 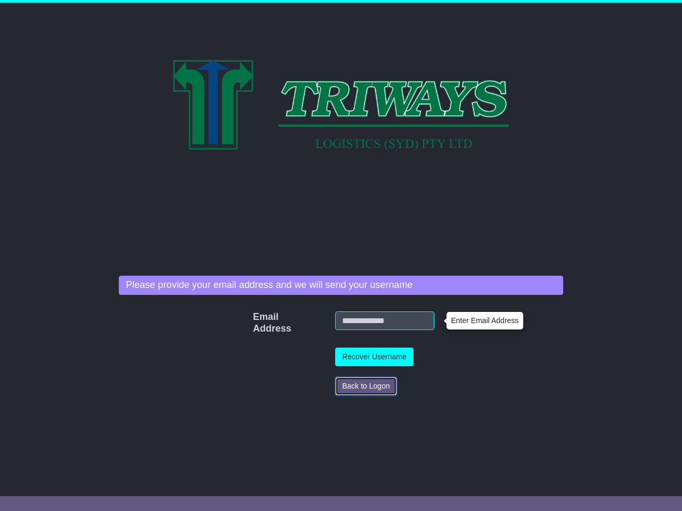 I want to click on img: Triways Logistics SYD PTY LTD, so click(x=341, y=105).